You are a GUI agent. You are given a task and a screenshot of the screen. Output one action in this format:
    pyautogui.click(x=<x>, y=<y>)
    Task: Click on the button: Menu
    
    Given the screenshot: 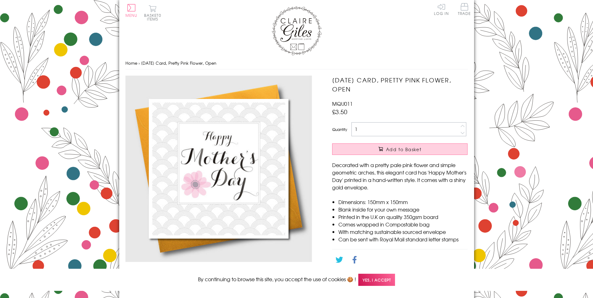 What is the action you would take?
    pyautogui.click(x=131, y=11)
    